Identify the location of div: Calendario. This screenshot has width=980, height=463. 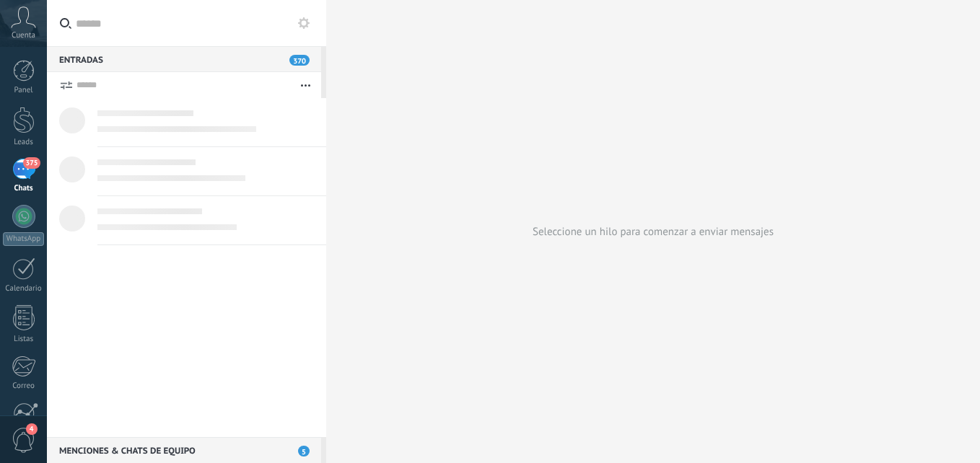
(24, 288).